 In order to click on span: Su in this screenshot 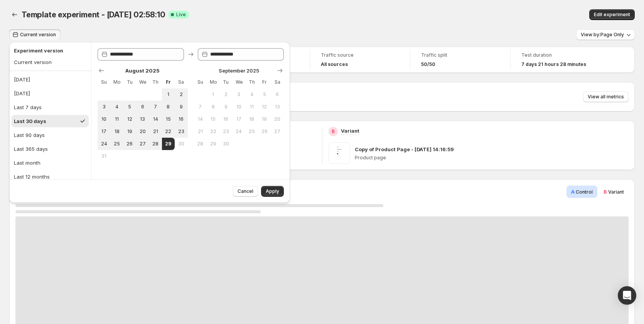, I will do `click(200, 82)`.